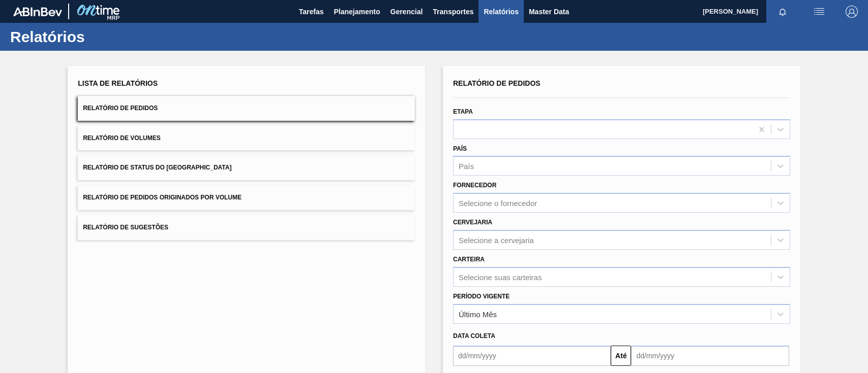 The image size is (868, 373). I want to click on span: Master Data, so click(548, 11).